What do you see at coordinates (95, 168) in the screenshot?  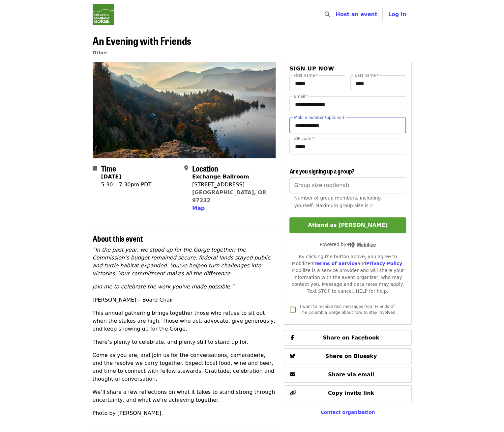 I see `i: calendar icon` at bounding box center [95, 168].